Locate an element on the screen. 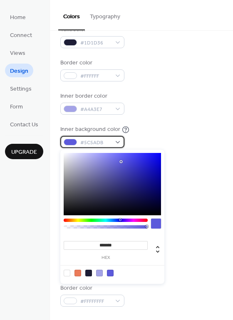  span: Upgrade is located at coordinates (24, 152).